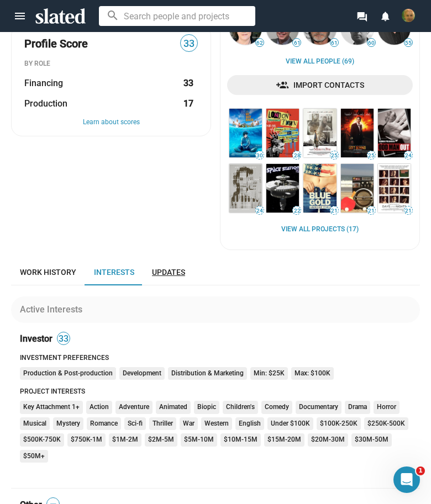 The width and height of the screenshot is (431, 504). What do you see at coordinates (408, 43) in the screenshot?
I see `span: 55` at bounding box center [408, 43].